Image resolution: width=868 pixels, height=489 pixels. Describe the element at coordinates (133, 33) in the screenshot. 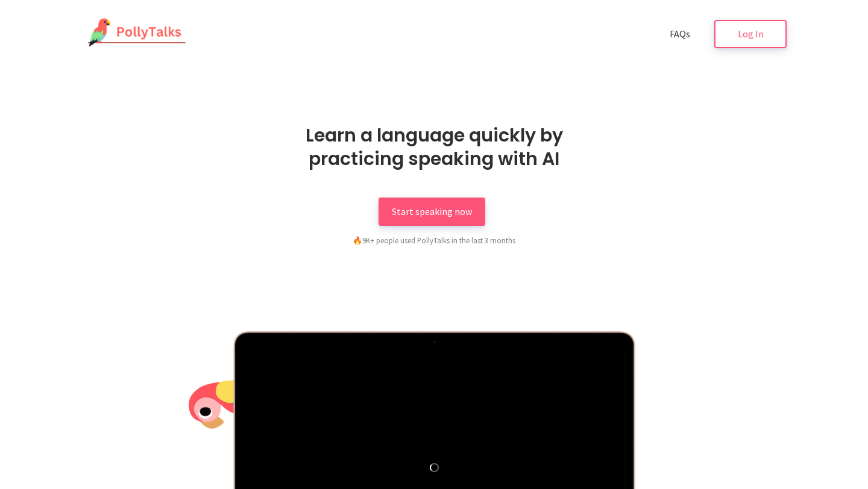

I see `img: PollyTalks Logo` at that location.